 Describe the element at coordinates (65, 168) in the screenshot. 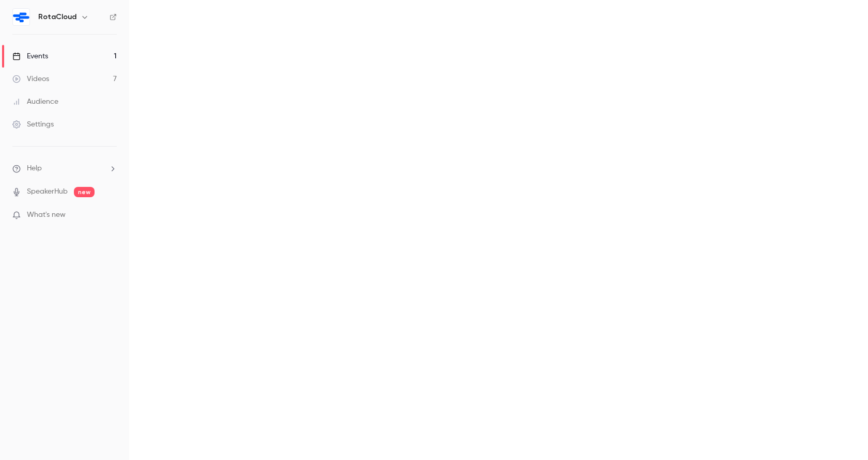

I see `li: help-dropdown-opener` at that location.